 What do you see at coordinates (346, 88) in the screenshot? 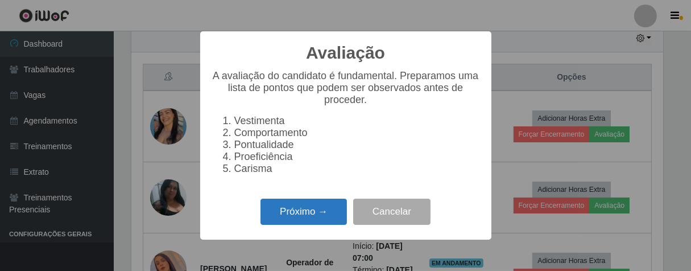
I see `p: A avaliação do candidato é fundamental. Preparamos uma lista de pontos que podem ser observados a...` at bounding box center [346, 88].